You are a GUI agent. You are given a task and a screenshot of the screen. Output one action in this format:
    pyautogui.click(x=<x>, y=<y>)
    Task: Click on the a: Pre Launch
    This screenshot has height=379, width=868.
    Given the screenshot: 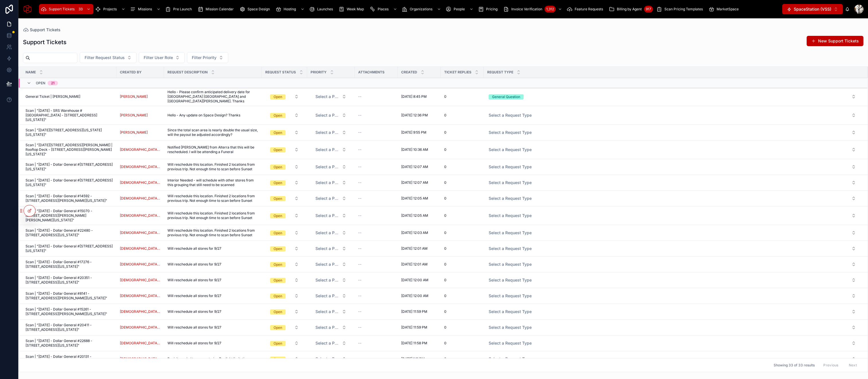 What is the action you would take?
    pyautogui.click(x=179, y=9)
    